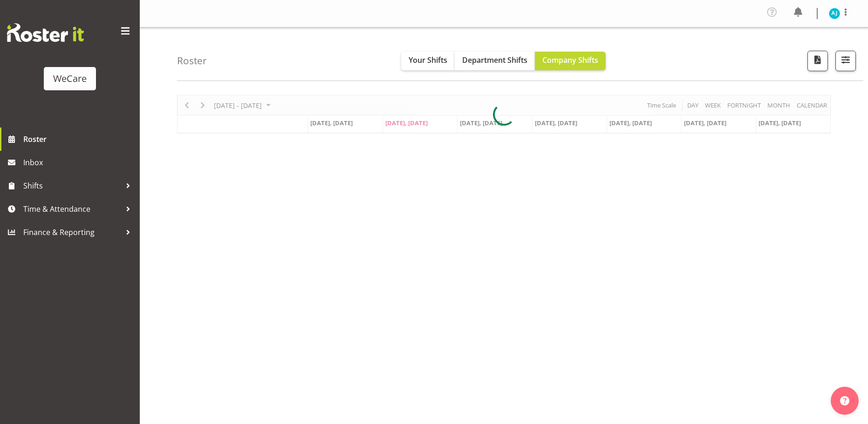 The image size is (868, 424). I want to click on button: Filter Shifts, so click(846, 61).